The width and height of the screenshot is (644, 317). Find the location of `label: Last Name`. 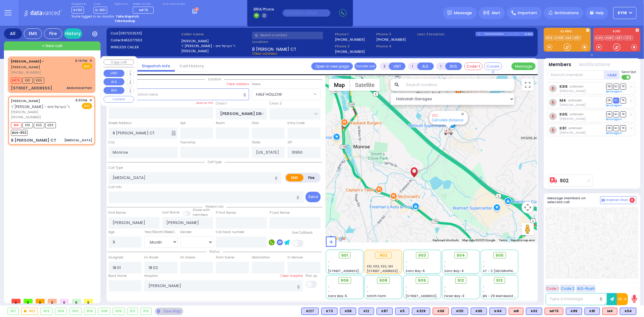

label: Last Name is located at coordinates (170, 213).